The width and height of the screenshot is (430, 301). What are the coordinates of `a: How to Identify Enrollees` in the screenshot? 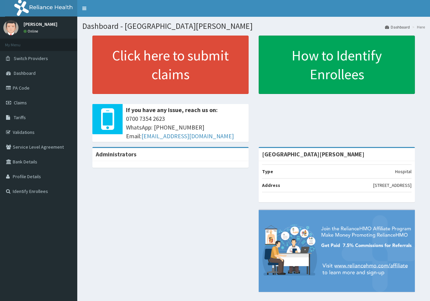 It's located at (336, 65).